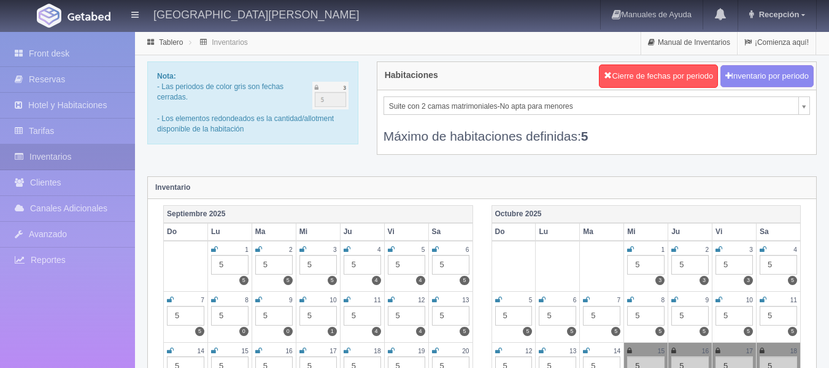  What do you see at coordinates (776, 42) in the screenshot?
I see `a: ¡Comienza aquí!` at bounding box center [776, 42].